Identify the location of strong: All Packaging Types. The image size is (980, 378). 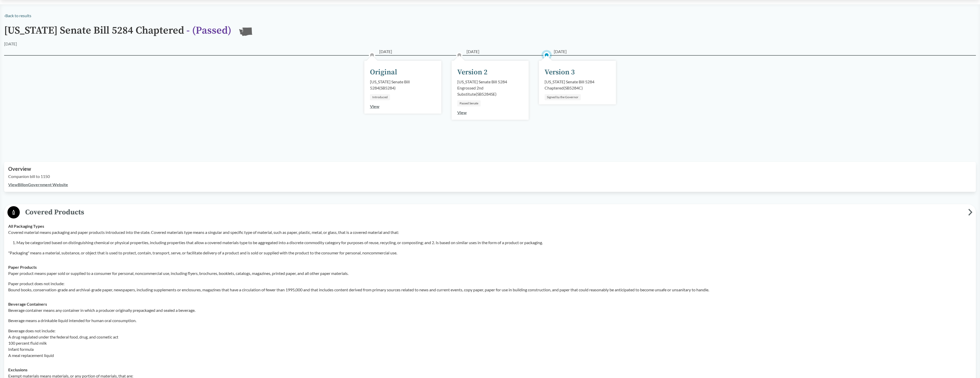
(26, 226).